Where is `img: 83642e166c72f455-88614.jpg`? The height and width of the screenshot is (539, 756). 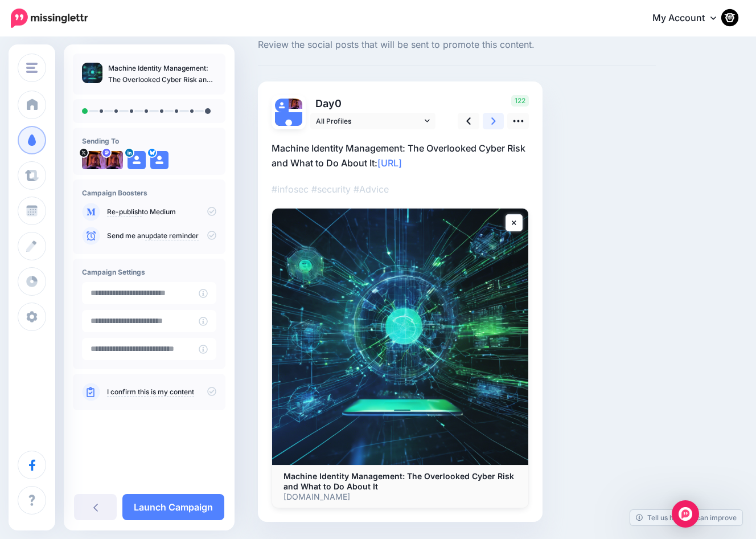 img: 83642e166c72f455-88614.jpg is located at coordinates (114, 160).